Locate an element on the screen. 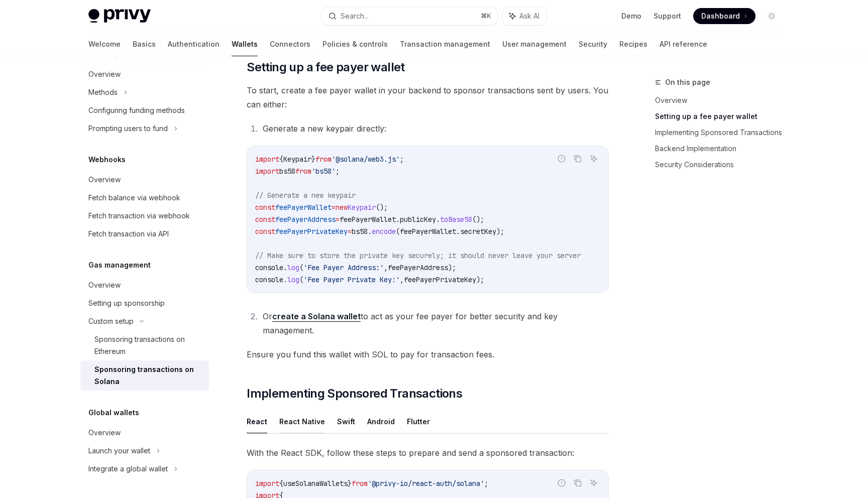  span: log is located at coordinates (293, 267).